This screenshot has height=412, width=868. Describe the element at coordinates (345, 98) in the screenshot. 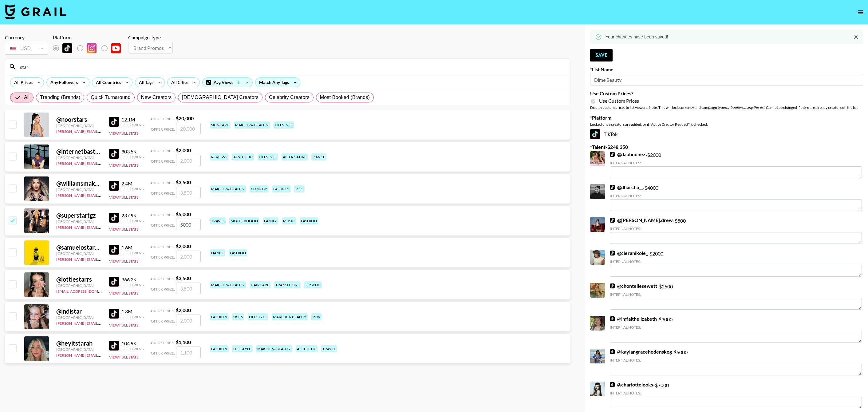

I see `span: Most Booked (Brands)` at that location.